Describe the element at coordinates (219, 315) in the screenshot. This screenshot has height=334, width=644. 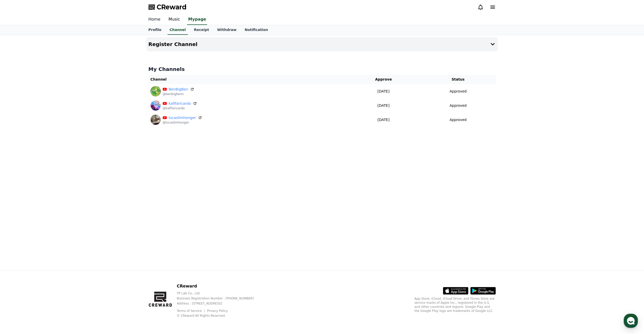
I see `p: © CReward All Rights Reserved.` at that location.